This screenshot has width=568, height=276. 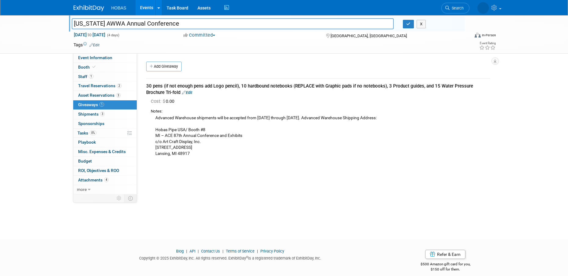 What do you see at coordinates (105, 171) in the screenshot?
I see `a: ROI, Objectives & ROO` at bounding box center [105, 171].